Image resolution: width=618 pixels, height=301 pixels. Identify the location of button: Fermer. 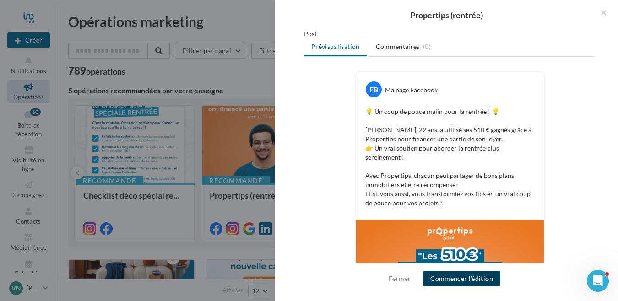
(400, 279).